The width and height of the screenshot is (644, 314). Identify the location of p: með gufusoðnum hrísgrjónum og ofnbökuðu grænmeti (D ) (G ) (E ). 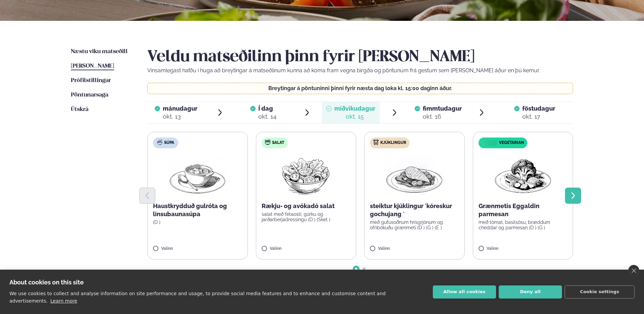
(414, 224).